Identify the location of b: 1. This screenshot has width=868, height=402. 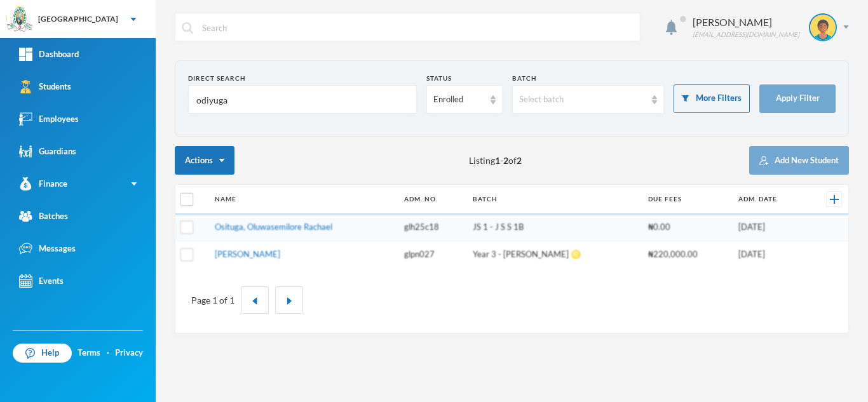
(497, 160).